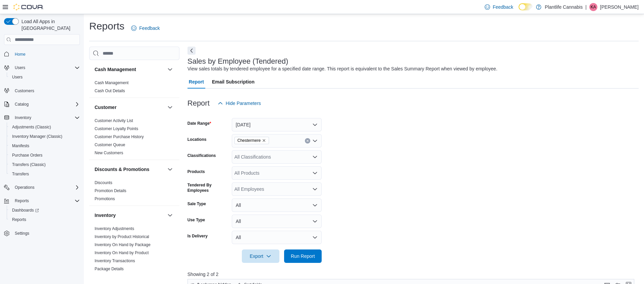 The width and height of the screenshot is (644, 284). I want to click on a: Package Details, so click(109, 269).